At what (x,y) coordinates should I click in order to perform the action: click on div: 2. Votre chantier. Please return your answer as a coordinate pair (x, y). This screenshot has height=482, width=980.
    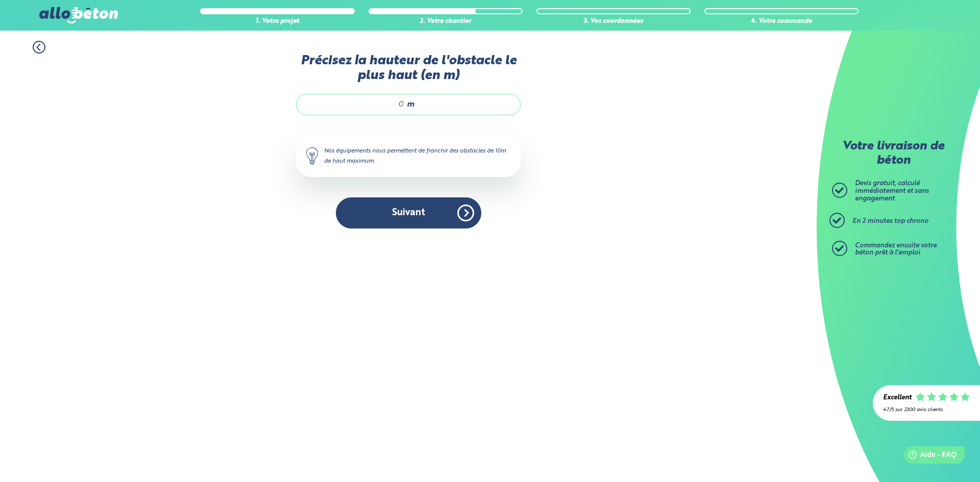
    Looking at the image, I should click on (446, 22).